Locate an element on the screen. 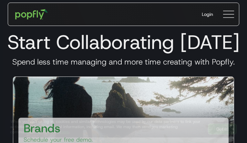  a: here is located at coordinates (65, 132).